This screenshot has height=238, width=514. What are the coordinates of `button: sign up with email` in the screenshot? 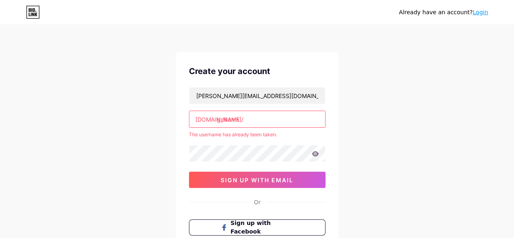 It's located at (257, 180).